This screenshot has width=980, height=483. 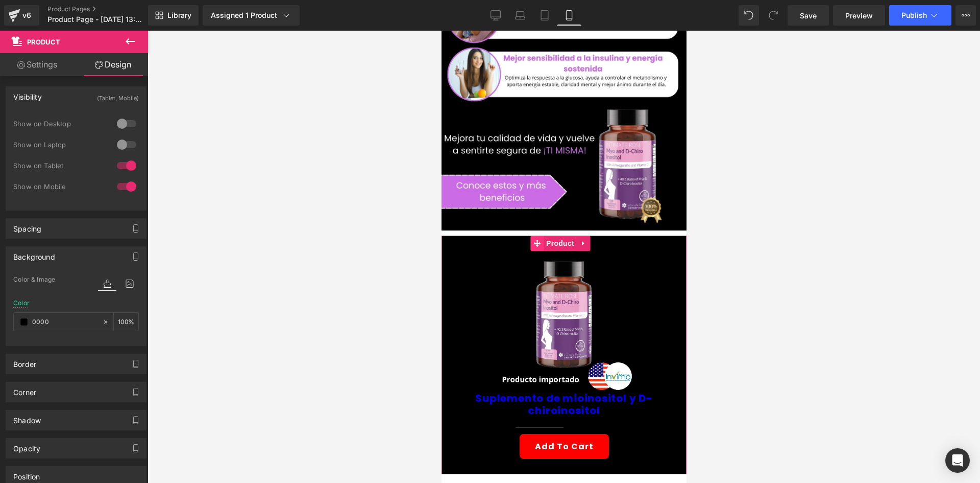 What do you see at coordinates (966, 15) in the screenshot?
I see `button: More` at bounding box center [966, 15].